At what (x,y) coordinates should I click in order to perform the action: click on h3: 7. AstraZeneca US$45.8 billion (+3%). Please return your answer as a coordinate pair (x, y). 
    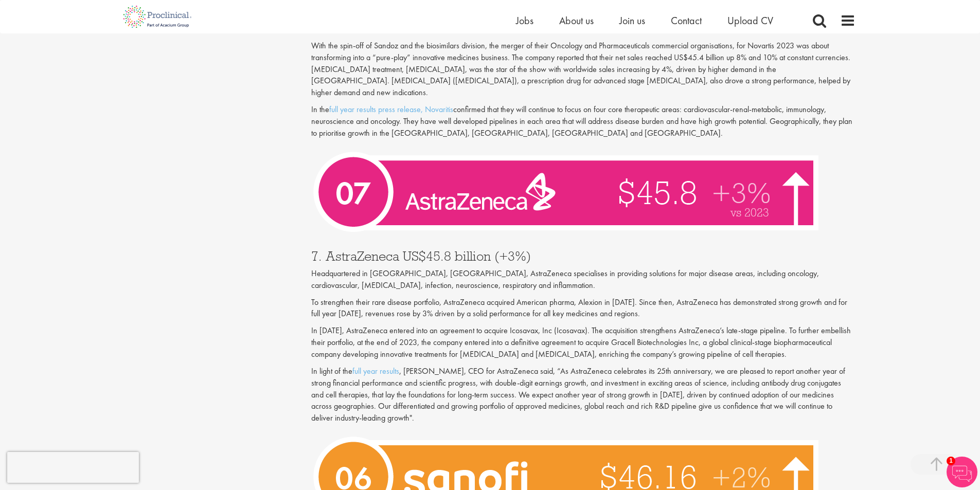
    Looking at the image, I should click on (583, 256).